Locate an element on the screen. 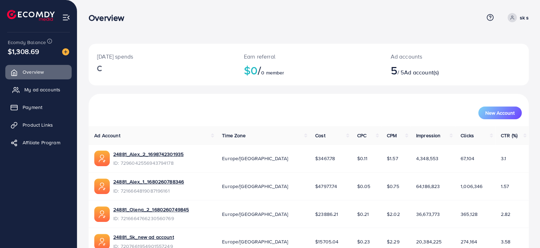 The height and width of the screenshot is (248, 540). span: $0.11 is located at coordinates (363, 159).